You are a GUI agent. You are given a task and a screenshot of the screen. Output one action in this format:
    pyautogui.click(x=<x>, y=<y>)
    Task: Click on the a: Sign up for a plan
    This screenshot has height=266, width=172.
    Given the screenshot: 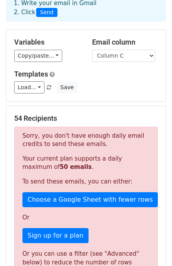 What is the action you would take?
    pyautogui.click(x=56, y=236)
    